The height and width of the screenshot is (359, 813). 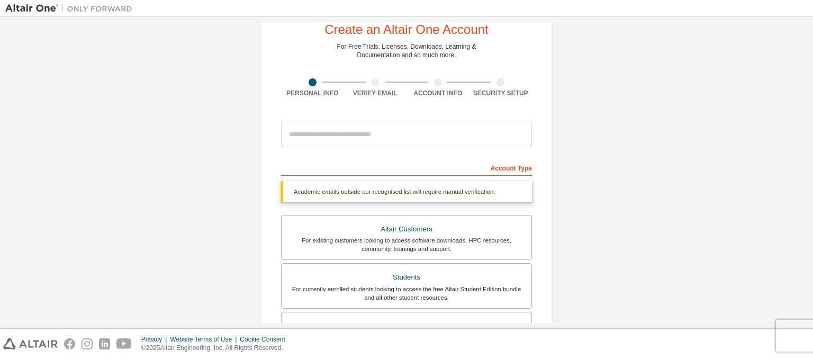 What do you see at coordinates (156, 339) in the screenshot?
I see `div: Privacy` at bounding box center [156, 339].